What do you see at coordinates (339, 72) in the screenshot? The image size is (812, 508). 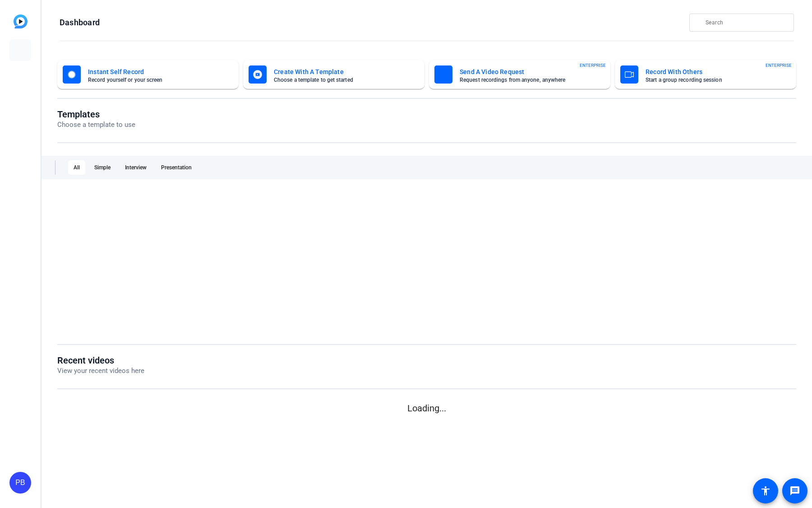 I see `mat-card-title: Create With A Template` at bounding box center [339, 72].